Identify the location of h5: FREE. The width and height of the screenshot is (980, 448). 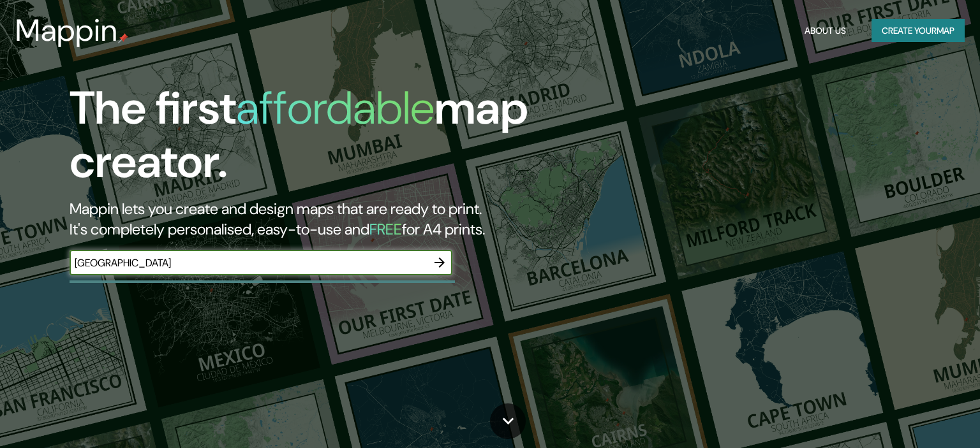
(386, 229).